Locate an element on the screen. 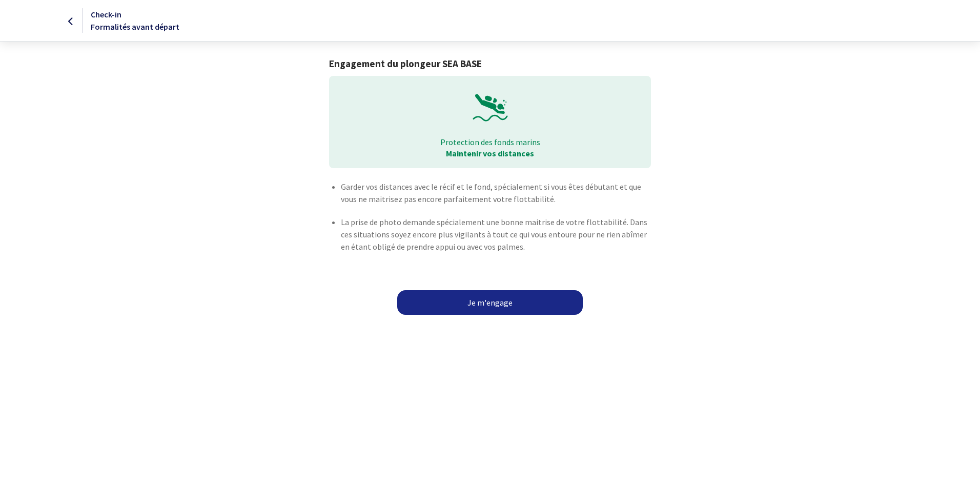 This screenshot has height=483, width=980. p: Protection des fonds marins is located at coordinates (489, 142).